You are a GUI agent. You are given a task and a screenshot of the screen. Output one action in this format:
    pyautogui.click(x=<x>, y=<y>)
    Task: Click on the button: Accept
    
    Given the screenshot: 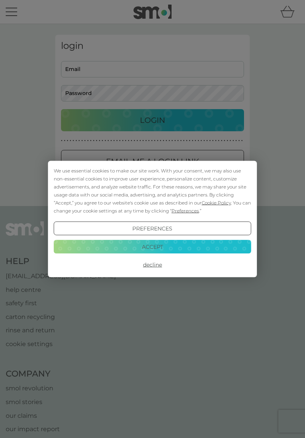 What is the action you would take?
    pyautogui.click(x=153, y=247)
    